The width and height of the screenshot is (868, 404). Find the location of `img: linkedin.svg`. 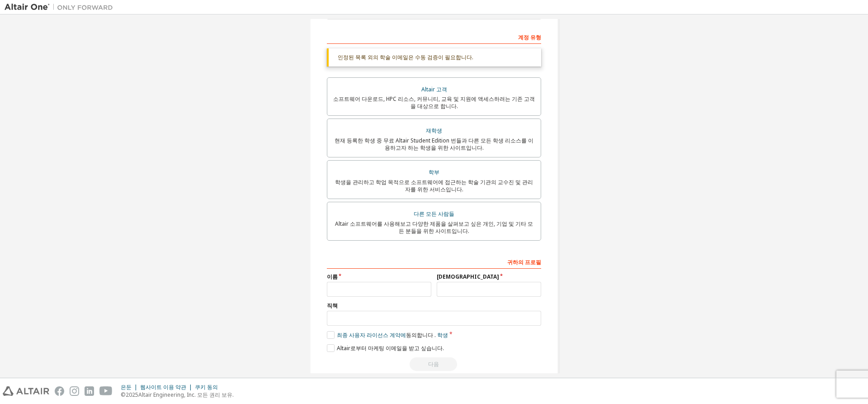

img: linkedin.svg is located at coordinates (89, 391).